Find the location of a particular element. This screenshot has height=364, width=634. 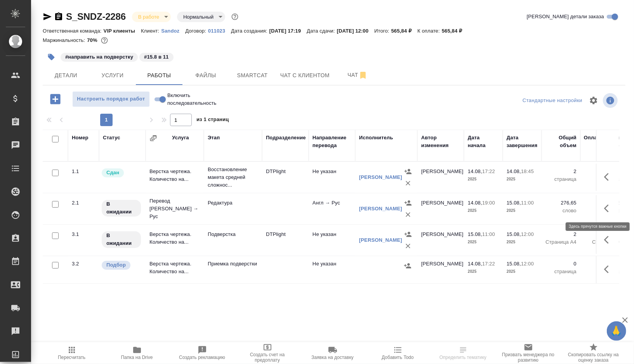

button: Добавить работу is located at coordinates (55, 99).